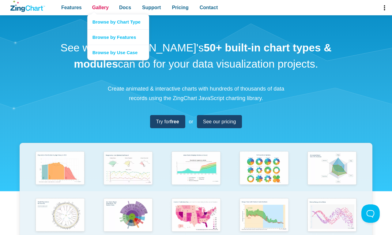 This screenshot has height=235, width=392. I want to click on strong: free, so click(174, 122).